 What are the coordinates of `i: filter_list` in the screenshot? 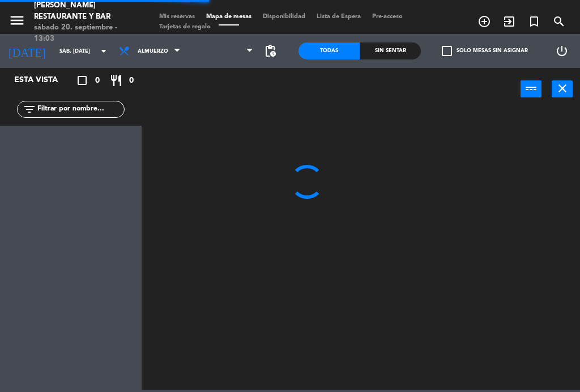 It's located at (29, 109).